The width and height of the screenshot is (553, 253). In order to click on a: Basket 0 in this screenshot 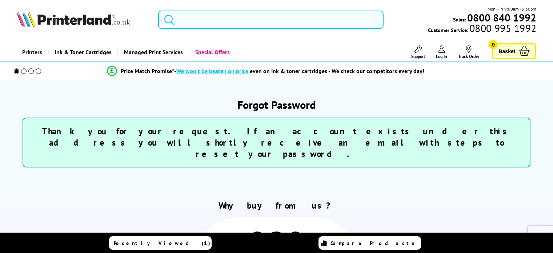, I will do `click(514, 51)`.